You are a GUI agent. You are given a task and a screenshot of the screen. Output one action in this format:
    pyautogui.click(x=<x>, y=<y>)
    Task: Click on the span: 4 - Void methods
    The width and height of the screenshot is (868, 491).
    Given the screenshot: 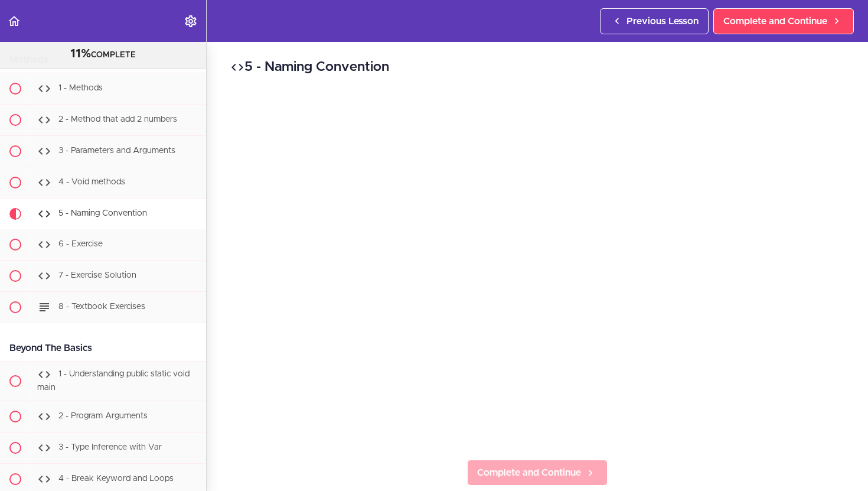 What is the action you would take?
    pyautogui.click(x=92, y=182)
    